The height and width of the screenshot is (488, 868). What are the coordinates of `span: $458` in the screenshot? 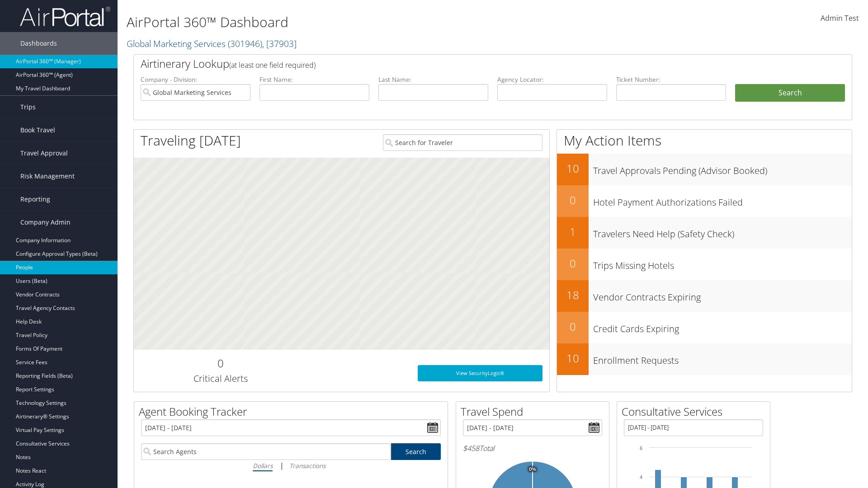 It's located at (471, 448).